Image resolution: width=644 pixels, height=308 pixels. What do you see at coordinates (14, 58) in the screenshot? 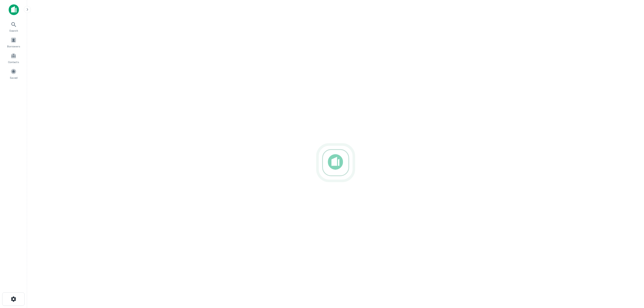
I see `a: Contacts` at bounding box center [14, 58].